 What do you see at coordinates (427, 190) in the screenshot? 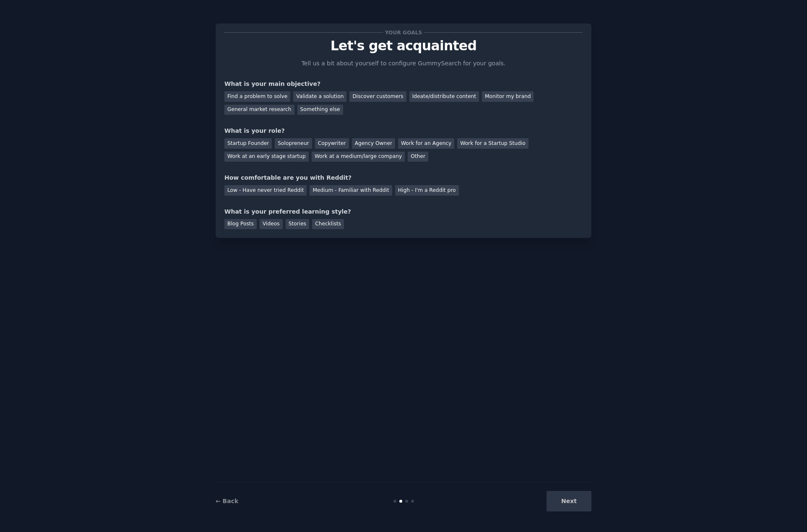
I see `div: High - I'm a Reddit pro` at bounding box center [427, 190].